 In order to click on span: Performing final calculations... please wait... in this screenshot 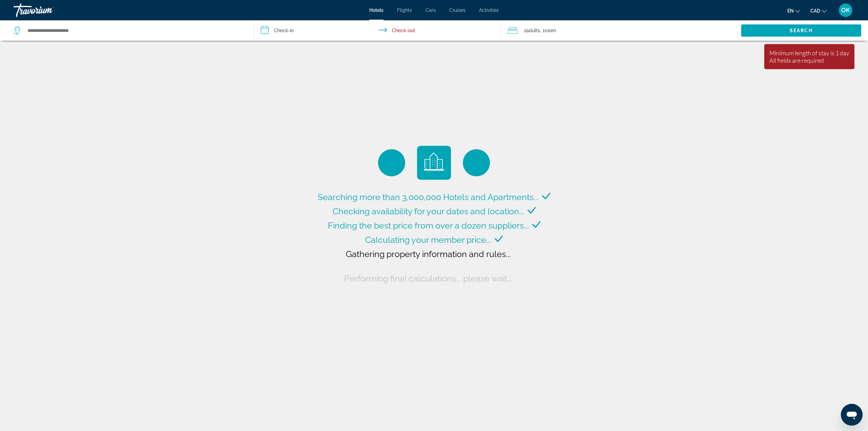, I will do `click(428, 278)`.